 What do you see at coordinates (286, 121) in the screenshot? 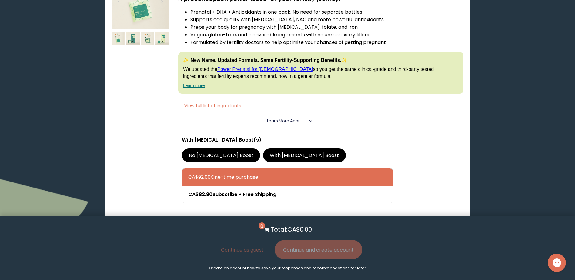
I see `span: Learn More About it` at bounding box center [286, 121].